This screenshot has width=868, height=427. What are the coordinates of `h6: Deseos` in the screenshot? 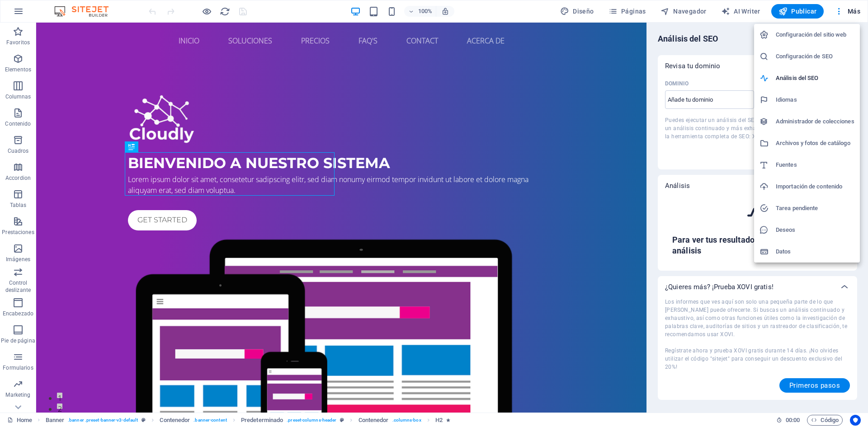 It's located at (815, 230).